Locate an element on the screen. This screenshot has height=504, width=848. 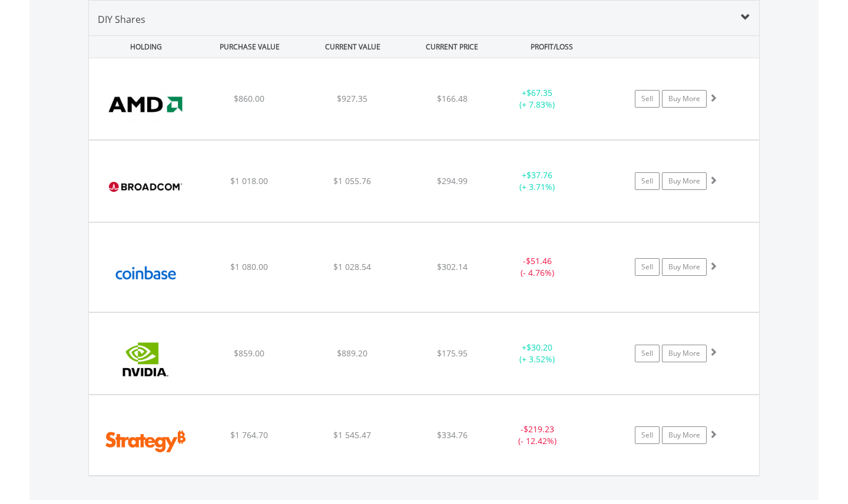
span: $1 028.54 is located at coordinates (352, 267).